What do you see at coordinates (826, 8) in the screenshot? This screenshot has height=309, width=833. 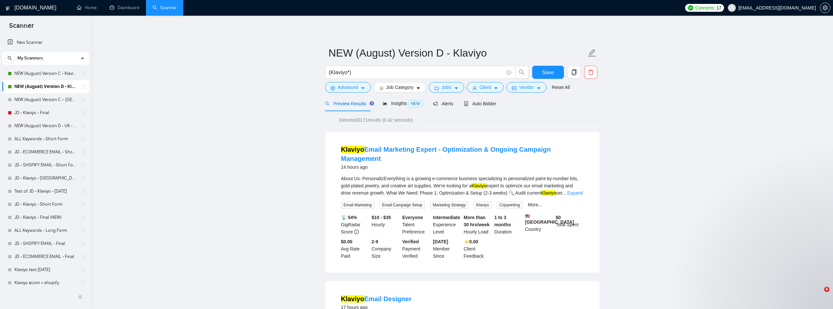 I see `a: setting` at bounding box center [826, 8].